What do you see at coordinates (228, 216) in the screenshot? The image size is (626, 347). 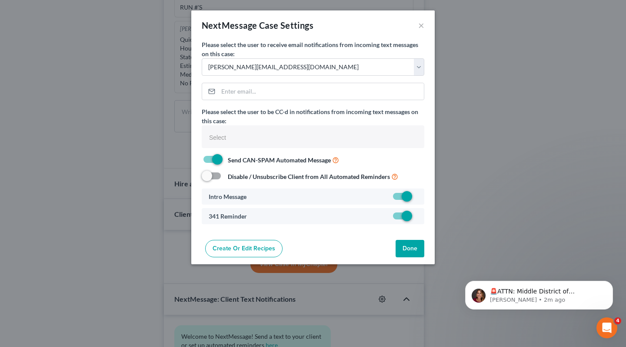 I see `label: 341 Reminder` at bounding box center [228, 216].